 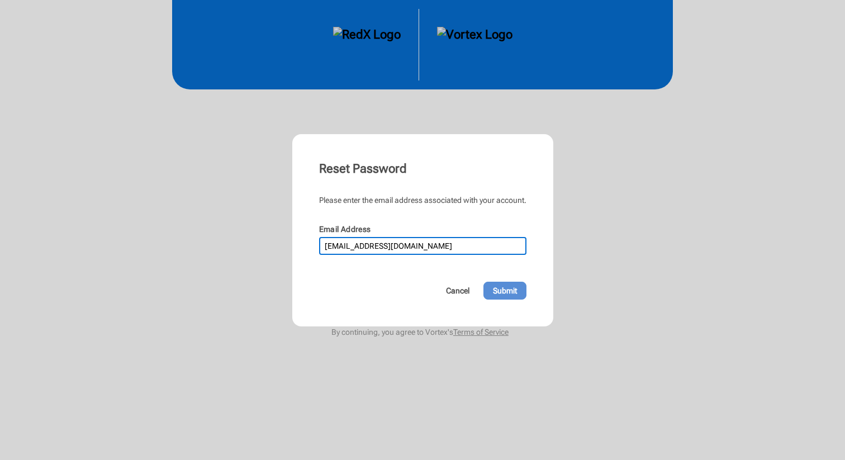 I want to click on span: Cancel, so click(x=458, y=291).